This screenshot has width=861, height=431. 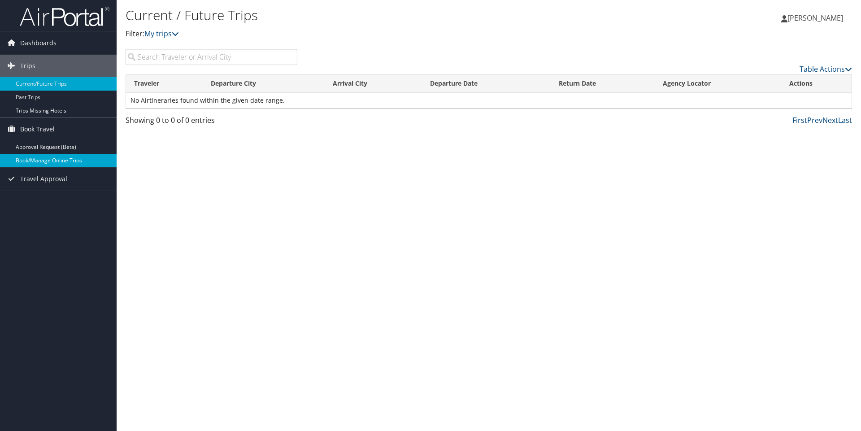 What do you see at coordinates (264, 83) in the screenshot?
I see `th: Departure City: activate to sort column ascending` at bounding box center [264, 83].